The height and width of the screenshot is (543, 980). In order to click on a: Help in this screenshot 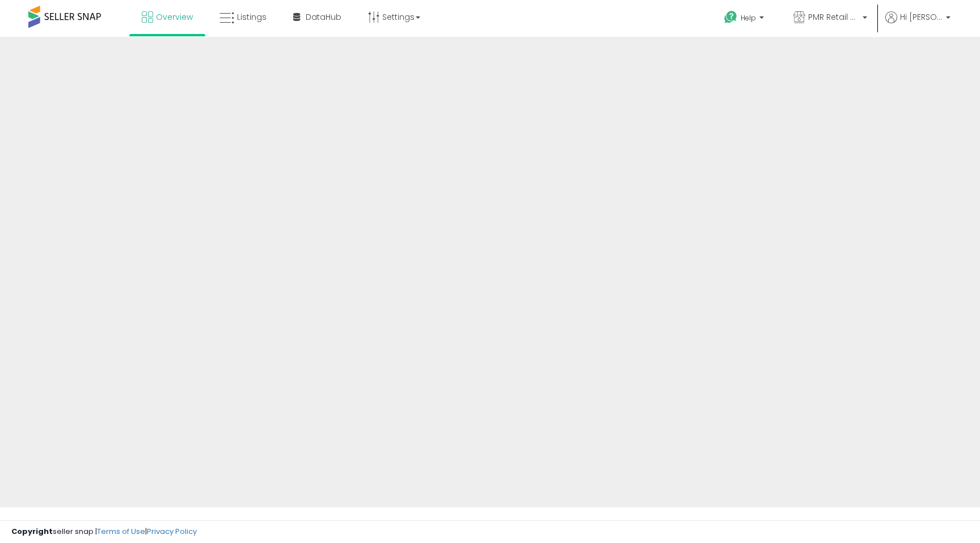, I will do `click(745, 19)`.